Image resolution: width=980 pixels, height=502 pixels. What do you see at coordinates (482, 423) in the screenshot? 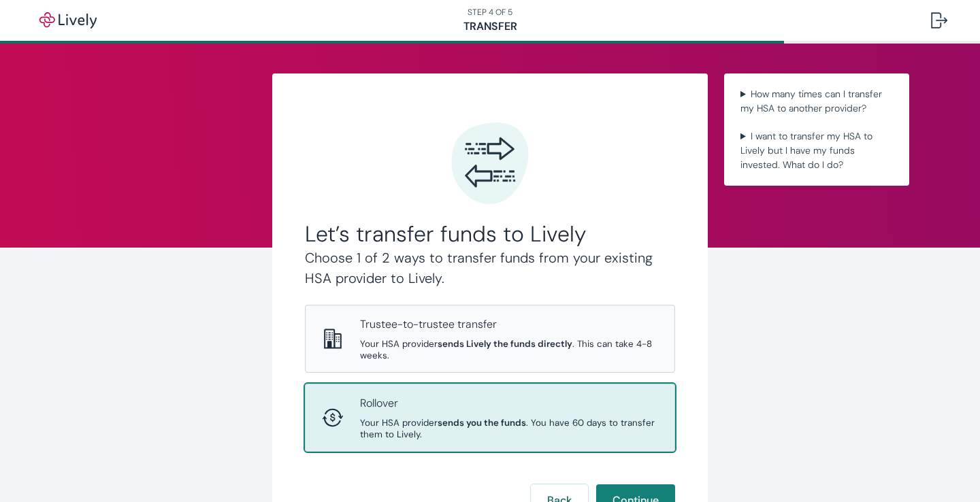
I see `strong: sends you the funds` at bounding box center [482, 423].